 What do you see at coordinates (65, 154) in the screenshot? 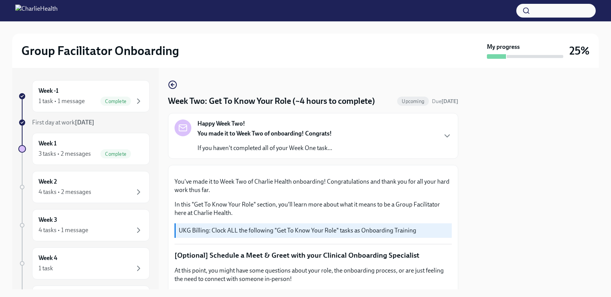
I see `div: 3 tasks • 2 messages` at bounding box center [65, 154].